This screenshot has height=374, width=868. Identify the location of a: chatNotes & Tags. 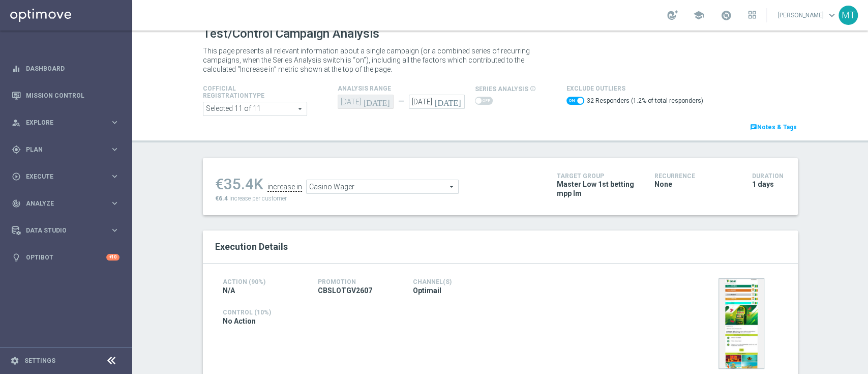
(773, 127).